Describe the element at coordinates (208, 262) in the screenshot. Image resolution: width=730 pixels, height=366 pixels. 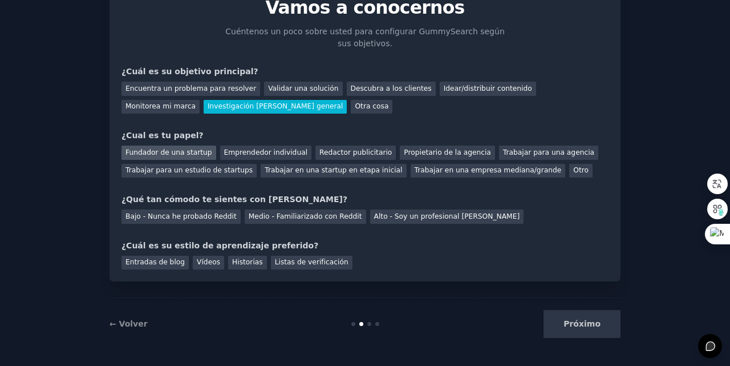
I see `font: Vídeos` at that location.